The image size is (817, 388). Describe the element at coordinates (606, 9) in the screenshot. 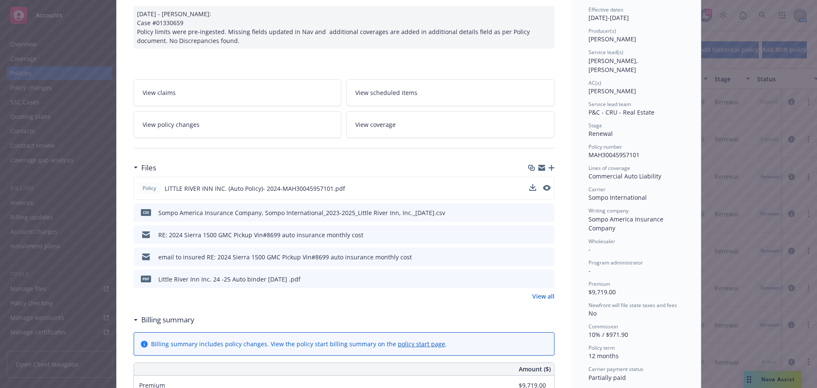

I see `span: Effective dates` at that location.